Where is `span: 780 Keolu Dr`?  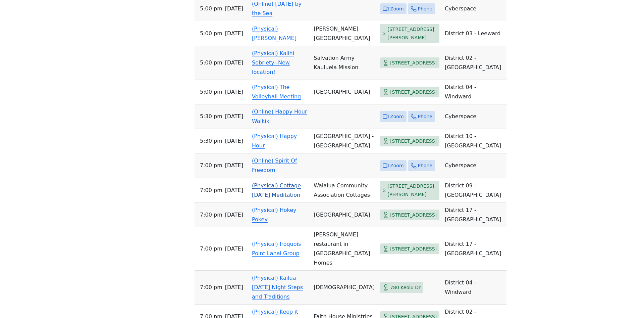
span: 780 Keolu Dr is located at coordinates (405, 287).